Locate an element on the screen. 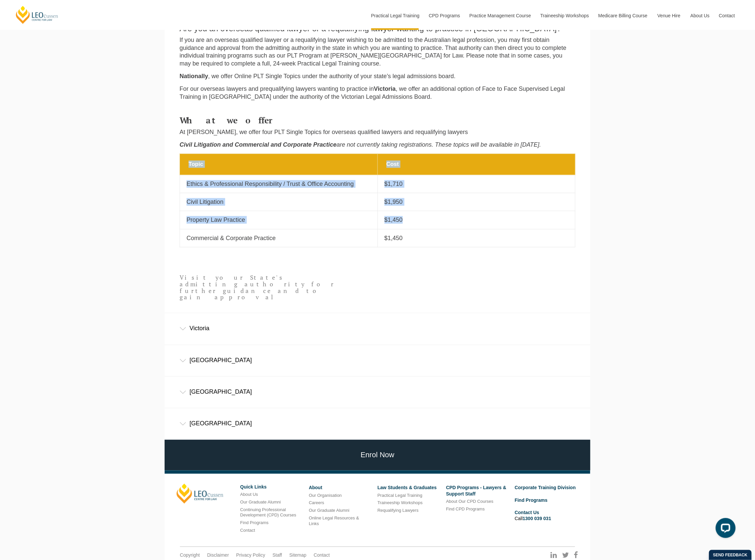 This screenshot has width=755, height=560. th: Topic is located at coordinates (279, 164).